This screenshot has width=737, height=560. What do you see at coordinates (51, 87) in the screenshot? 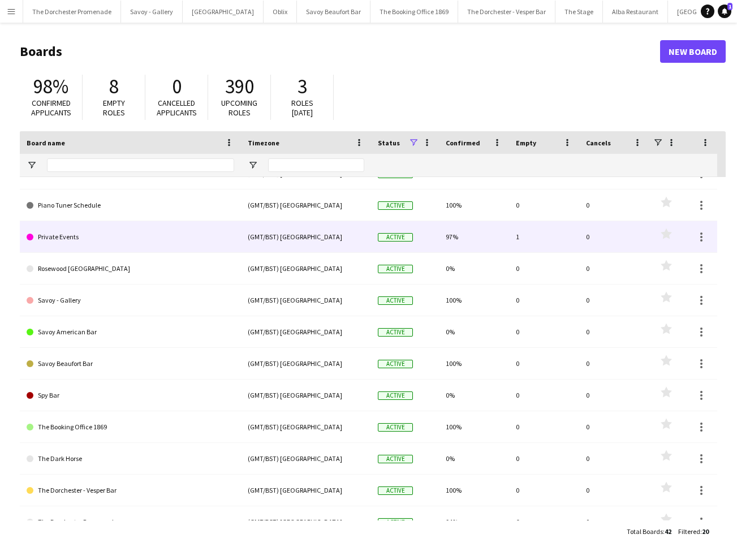
I see `span: 98%` at bounding box center [51, 87].